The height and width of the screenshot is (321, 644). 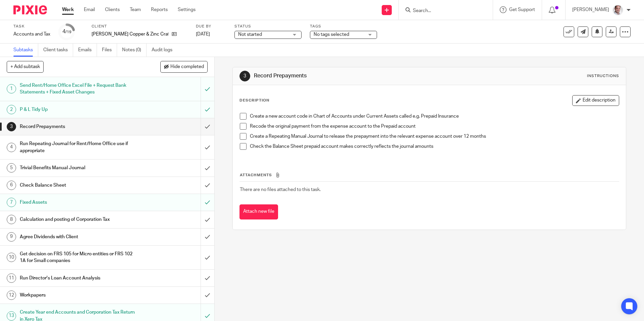 What do you see at coordinates (434, 147) in the screenshot?
I see `p: Check the Balance Sheet prepaid account makes correctly reflects the journal amounts` at bounding box center [434, 147].